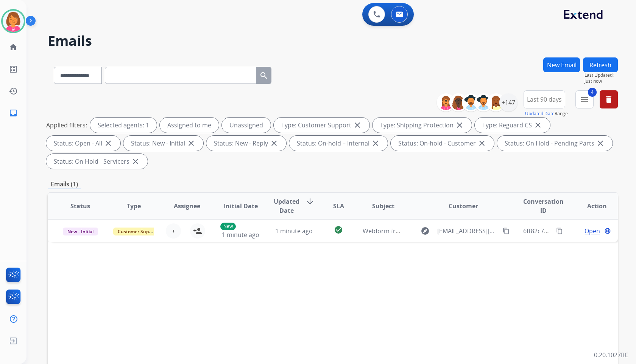 Image resolution: width=636 pixels, height=364 pixels. Describe the element at coordinates (442, 143) in the screenshot. I see `div: Status: On-hold - Customer` at that location.